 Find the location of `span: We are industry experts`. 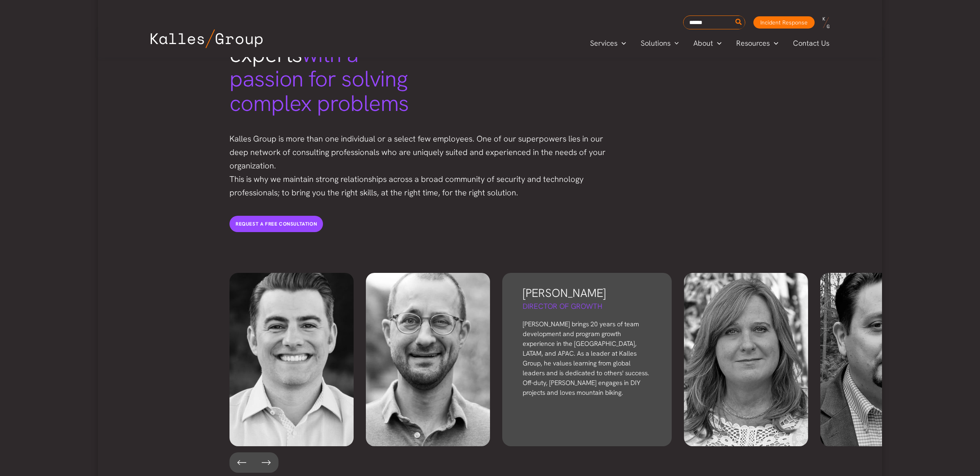

span: We are industry experts is located at coordinates (319, 67).